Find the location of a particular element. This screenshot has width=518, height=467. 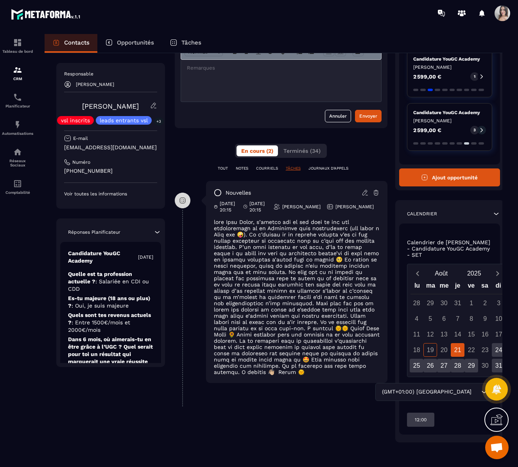

button: Terminés (34) is located at coordinates (302, 151).